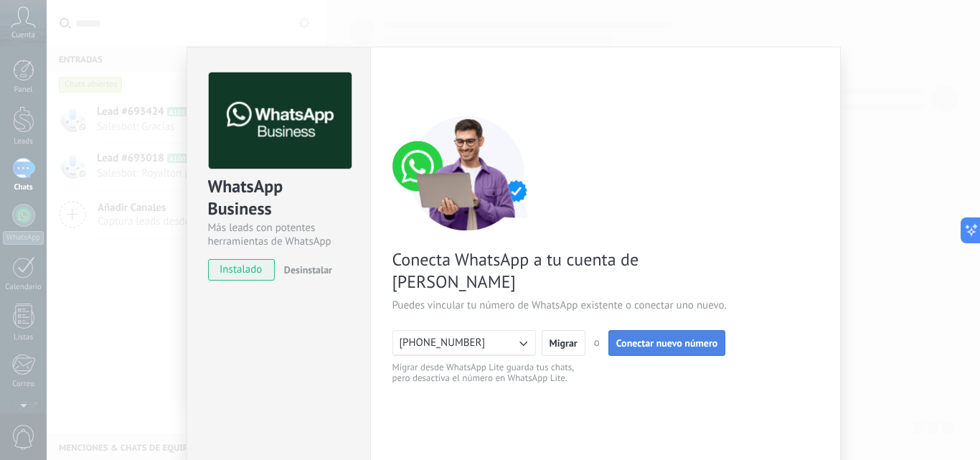 Image resolution: width=980 pixels, height=460 pixels. Describe the element at coordinates (279, 235) in the screenshot. I see `div: Más leads con potentes herramientas de WhatsApp` at that location.